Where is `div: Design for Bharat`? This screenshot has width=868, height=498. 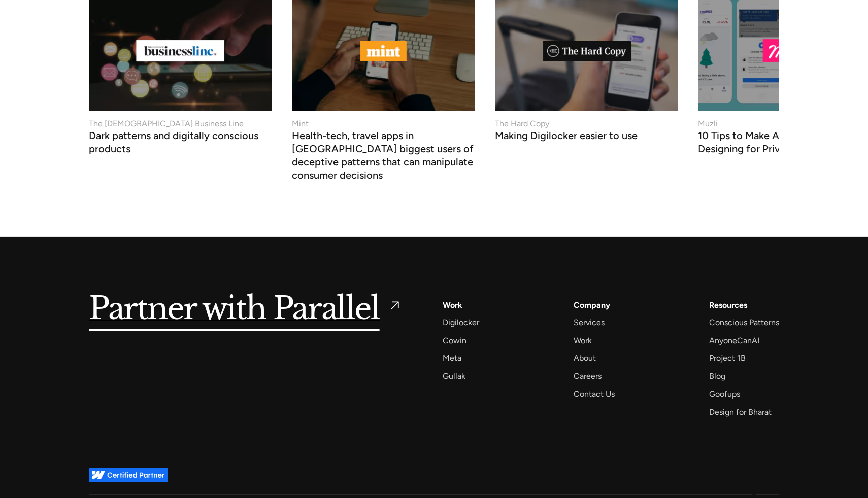
div: Design for Bharat is located at coordinates (740, 412).